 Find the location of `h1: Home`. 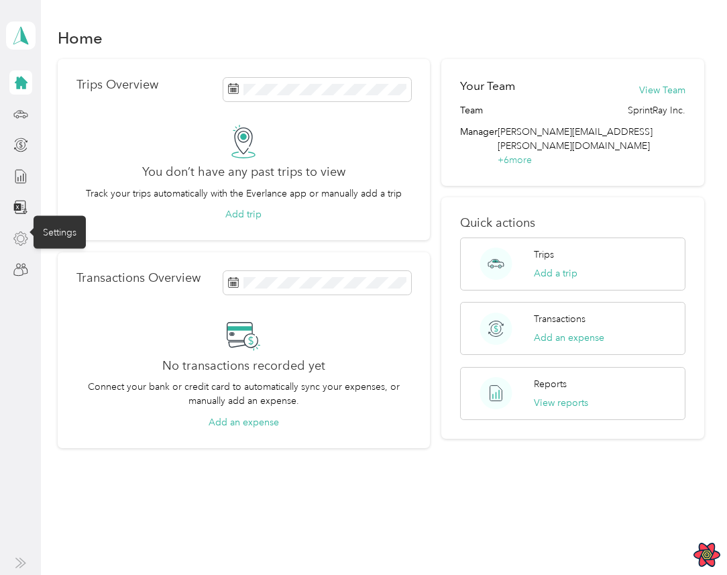

h1: Home is located at coordinates (80, 38).